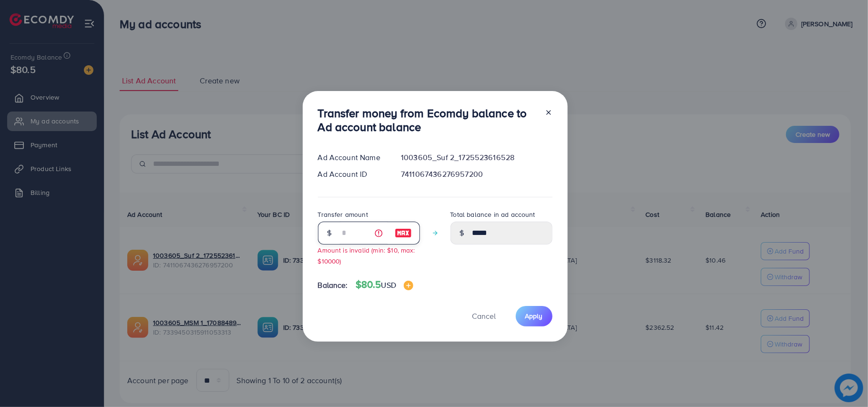  I want to click on span: Apply, so click(534, 316).